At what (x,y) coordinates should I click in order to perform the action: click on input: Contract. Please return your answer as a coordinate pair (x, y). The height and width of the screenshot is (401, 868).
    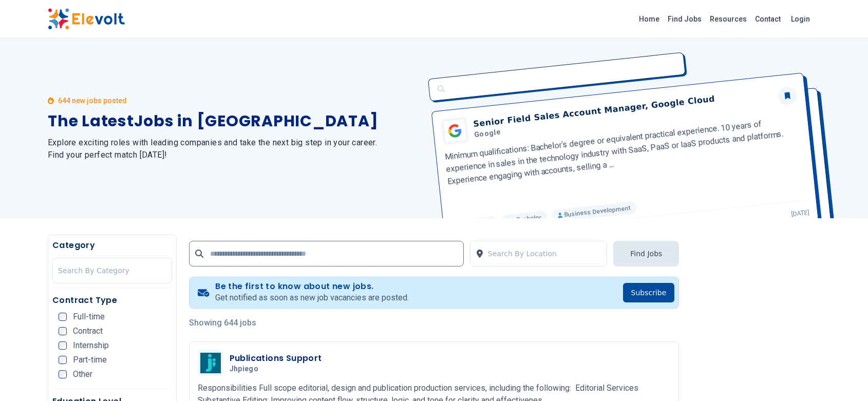
    Looking at the image, I should click on (63, 331).